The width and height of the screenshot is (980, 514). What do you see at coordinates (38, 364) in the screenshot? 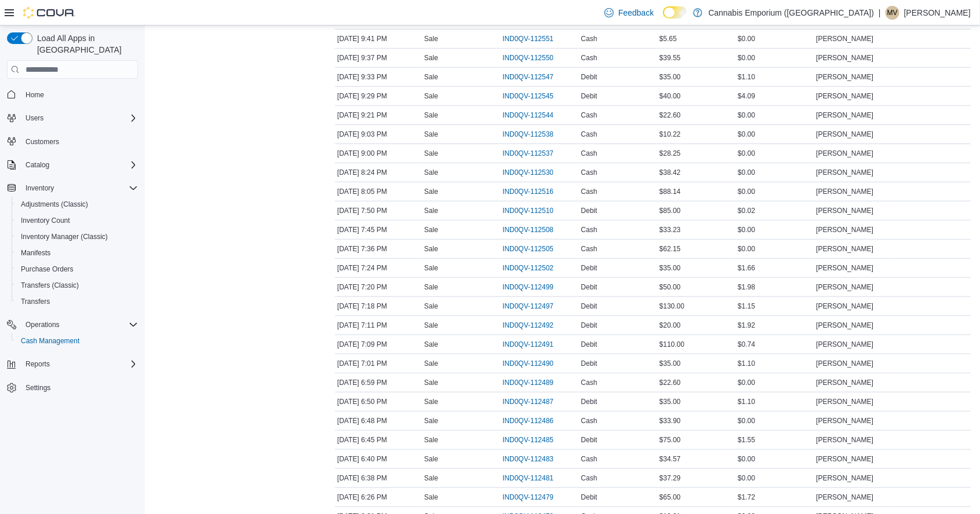
I see `span: Reports` at bounding box center [38, 364].